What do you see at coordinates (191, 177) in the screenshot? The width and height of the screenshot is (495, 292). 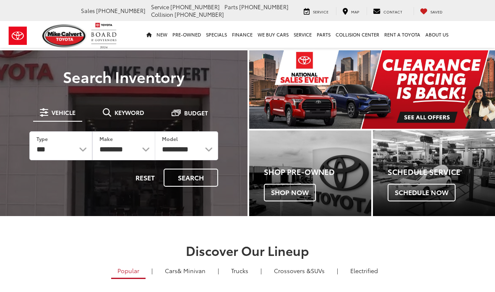 I see `button: Search` at bounding box center [191, 177].